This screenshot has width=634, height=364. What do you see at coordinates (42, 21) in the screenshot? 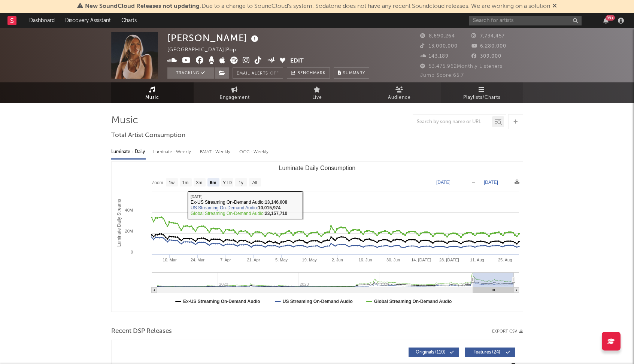
I see `a: Dashboard` at bounding box center [42, 21].